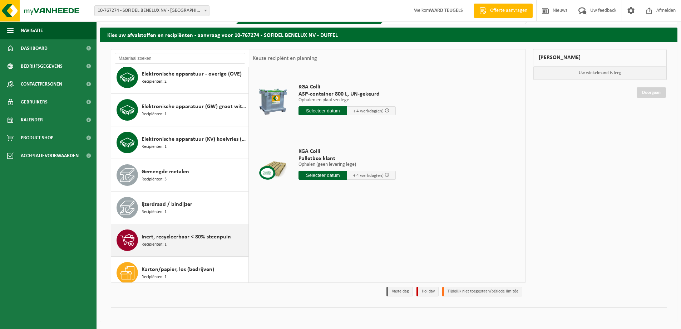  What do you see at coordinates (32, 120) in the screenshot?
I see `span: Kalender` at bounding box center [32, 120].